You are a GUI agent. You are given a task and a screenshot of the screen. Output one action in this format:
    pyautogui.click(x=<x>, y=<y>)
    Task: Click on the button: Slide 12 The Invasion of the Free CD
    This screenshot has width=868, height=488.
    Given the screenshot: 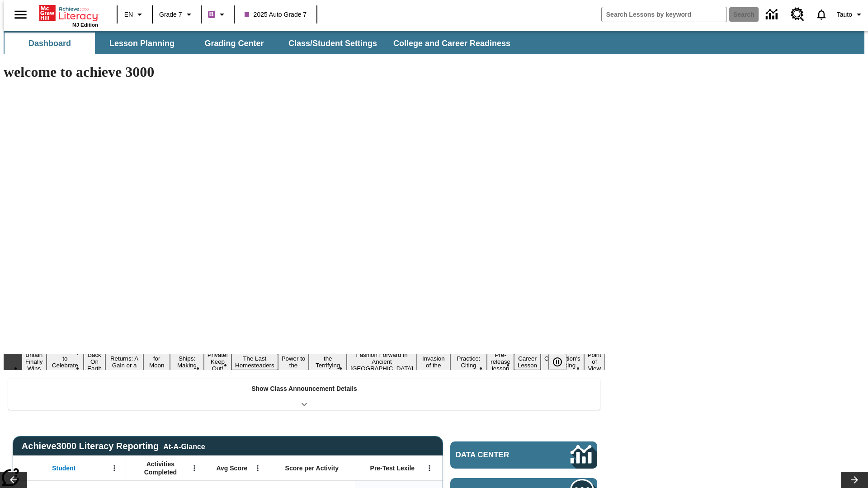 What is the action you would take?
    pyautogui.click(x=433, y=362)
    